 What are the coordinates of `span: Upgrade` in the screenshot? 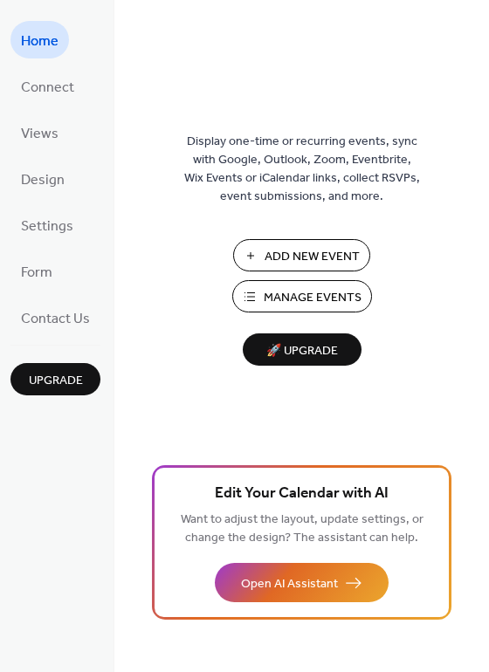 It's located at (56, 381).